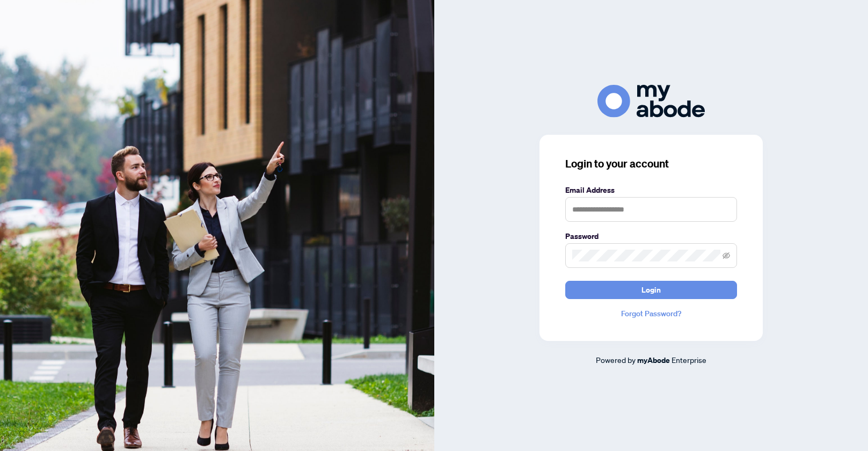 The image size is (868, 451). I want to click on span: Login, so click(651, 290).